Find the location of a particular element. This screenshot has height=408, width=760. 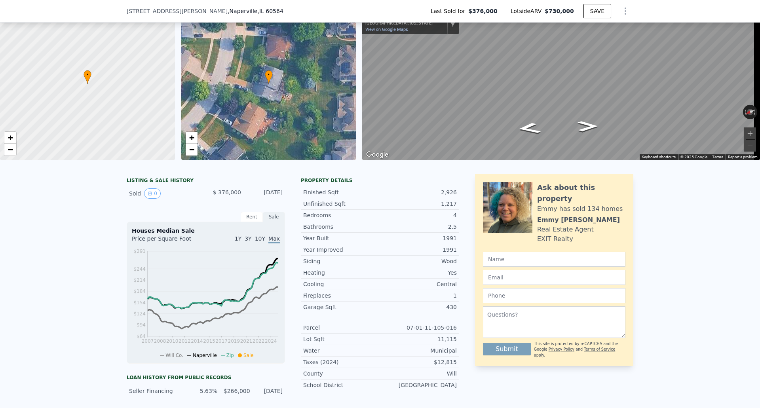

div: Will is located at coordinates (419, 374).